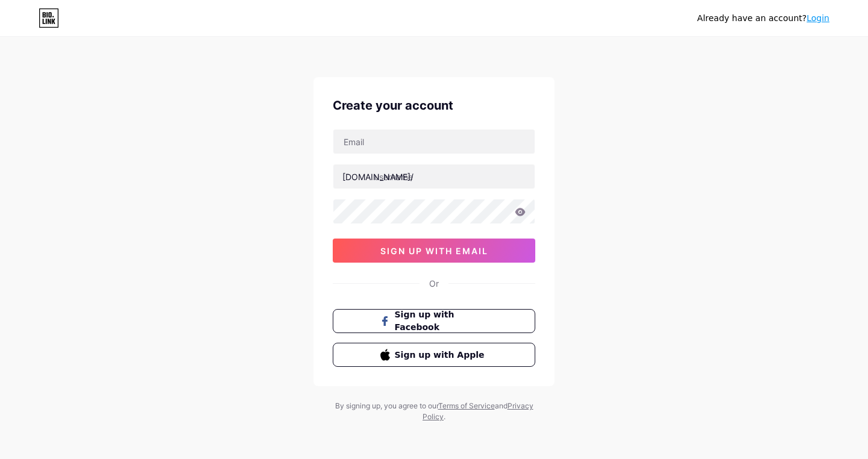 Image resolution: width=868 pixels, height=459 pixels. Describe the element at coordinates (434, 321) in the screenshot. I see `a: Sign up with Facebook` at that location.